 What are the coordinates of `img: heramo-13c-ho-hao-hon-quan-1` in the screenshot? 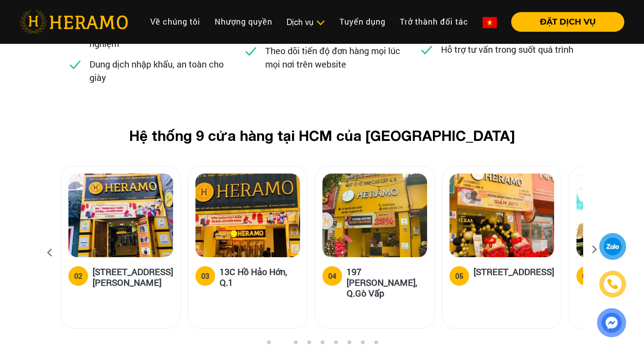 It's located at (248, 215).